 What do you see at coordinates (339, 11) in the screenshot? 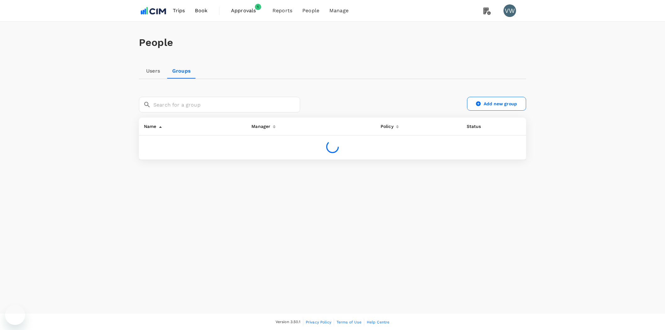
I see `span: Manage` at bounding box center [339, 11].